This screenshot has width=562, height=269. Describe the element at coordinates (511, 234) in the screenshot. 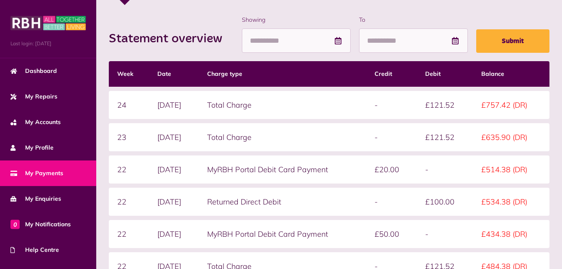

I see `td: £434.38 (DR)` at that location.